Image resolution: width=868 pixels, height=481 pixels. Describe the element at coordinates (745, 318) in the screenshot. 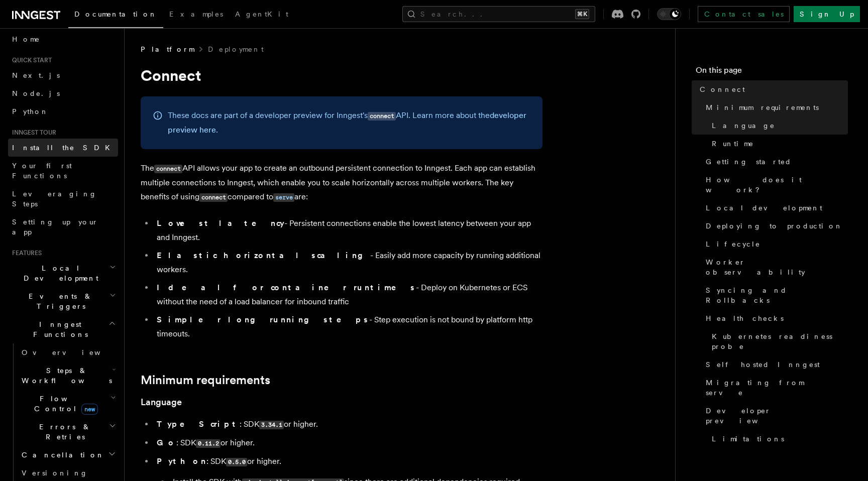

I see `span: Health checks` at that location.